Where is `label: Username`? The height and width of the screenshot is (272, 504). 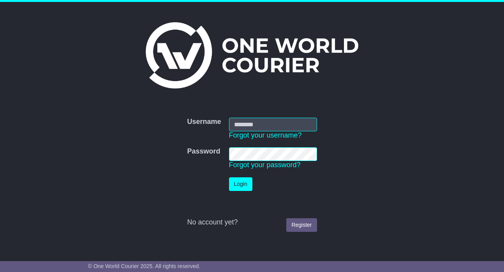
label: Username is located at coordinates (204, 122).